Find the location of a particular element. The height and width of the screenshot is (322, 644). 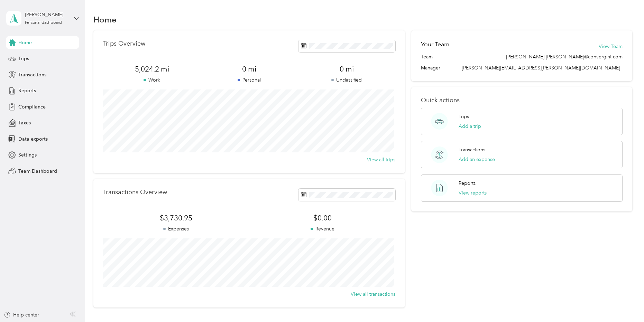

p: Trips is located at coordinates (464, 116).